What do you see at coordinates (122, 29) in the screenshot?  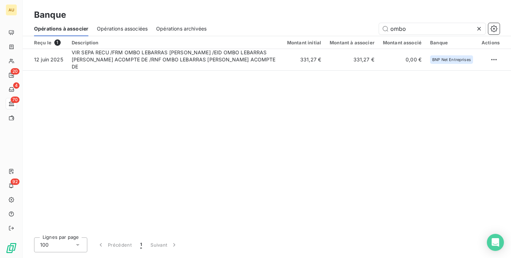 I see `span: Opérations associées` at bounding box center [122, 29].